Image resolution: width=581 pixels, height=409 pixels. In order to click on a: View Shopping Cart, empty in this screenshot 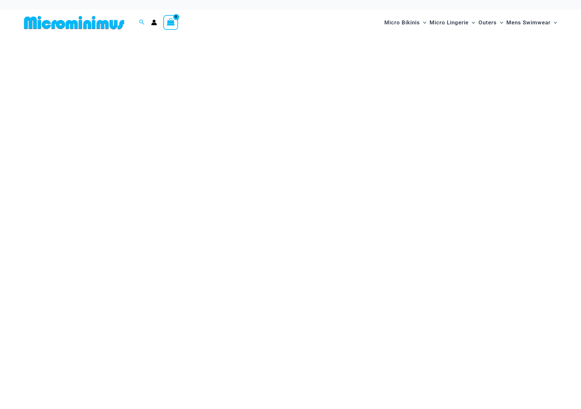, I will do `click(171, 22)`.